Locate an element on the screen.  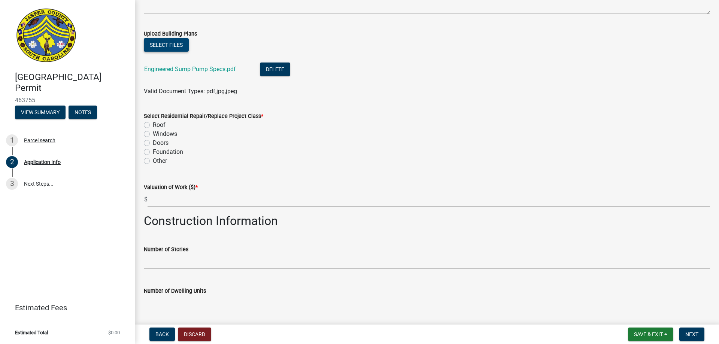
h2: Construction Information is located at coordinates (427, 221).